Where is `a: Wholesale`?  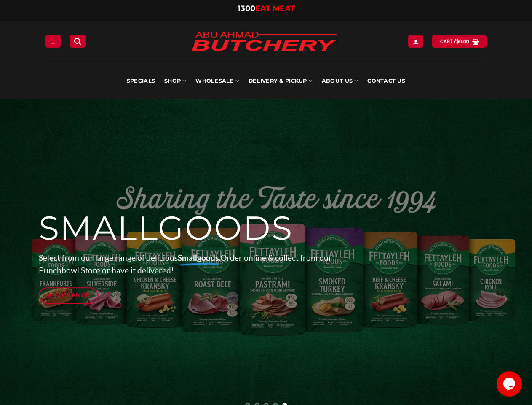 a: Wholesale is located at coordinates (218, 81).